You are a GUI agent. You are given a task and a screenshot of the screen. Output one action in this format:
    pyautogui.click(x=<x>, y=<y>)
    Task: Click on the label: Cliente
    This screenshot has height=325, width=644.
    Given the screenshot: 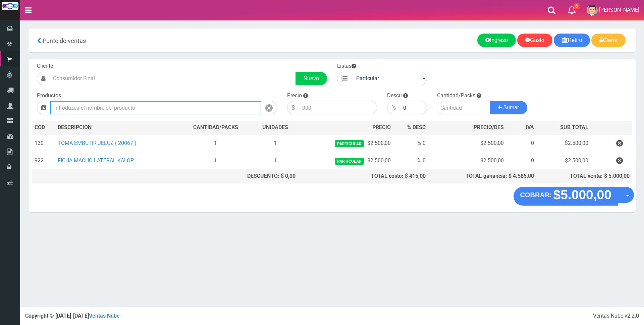 What is the action you would take?
    pyautogui.click(x=45, y=66)
    